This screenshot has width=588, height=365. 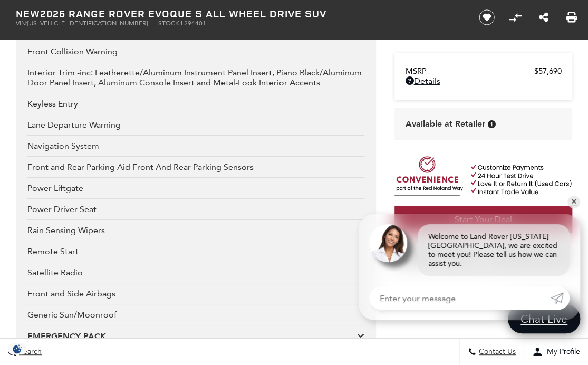 What do you see at coordinates (561, 352) in the screenshot?
I see `span: My Profile` at bounding box center [561, 352].